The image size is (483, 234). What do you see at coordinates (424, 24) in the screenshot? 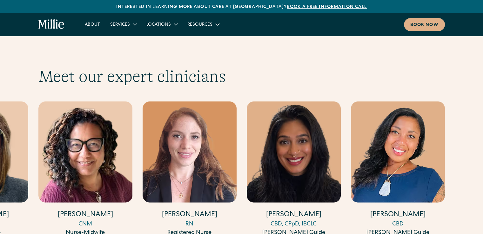
I see `a: Book now` at bounding box center [424, 24].